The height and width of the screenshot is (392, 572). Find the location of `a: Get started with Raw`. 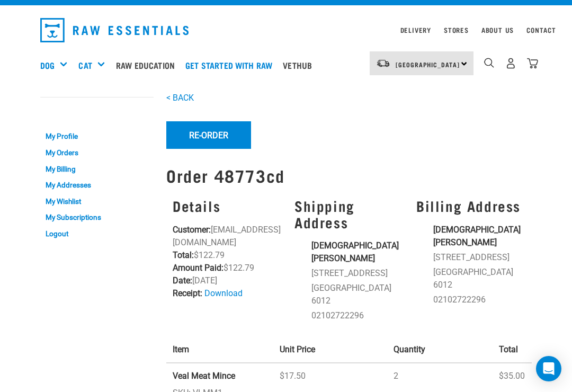

a: Get started with Raw is located at coordinates (232, 65).